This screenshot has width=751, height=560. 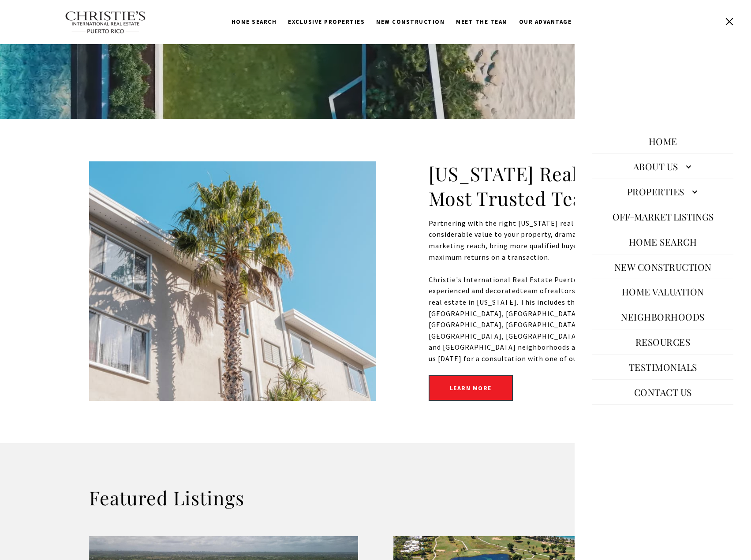 What do you see at coordinates (663, 192) in the screenshot?
I see `a: Properties` at bounding box center [663, 192].